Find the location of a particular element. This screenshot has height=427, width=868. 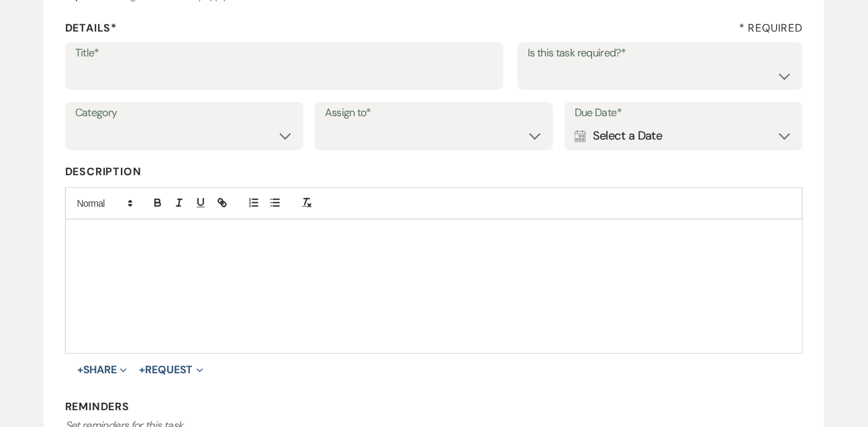

button: Request is located at coordinates (171, 370).